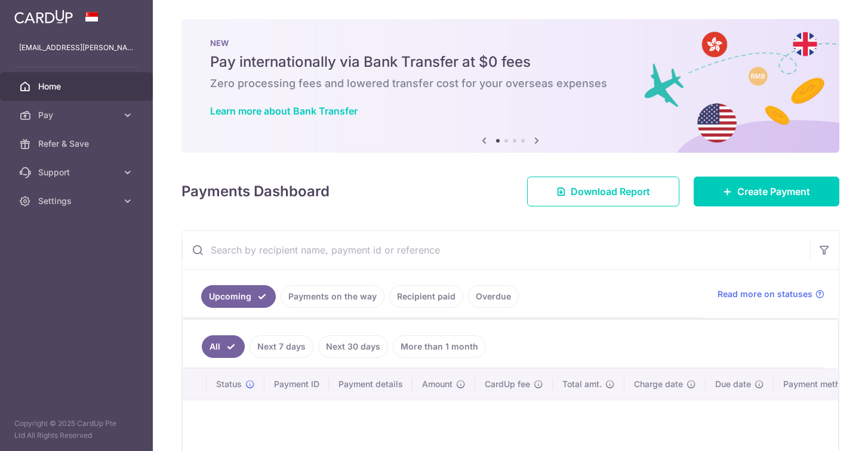 The image size is (868, 451). I want to click on th: Payment details, so click(371, 384).